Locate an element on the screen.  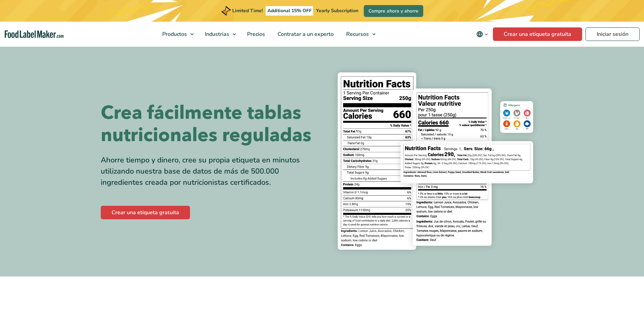
a: Food Label Maker homepage is located at coordinates (34, 34).